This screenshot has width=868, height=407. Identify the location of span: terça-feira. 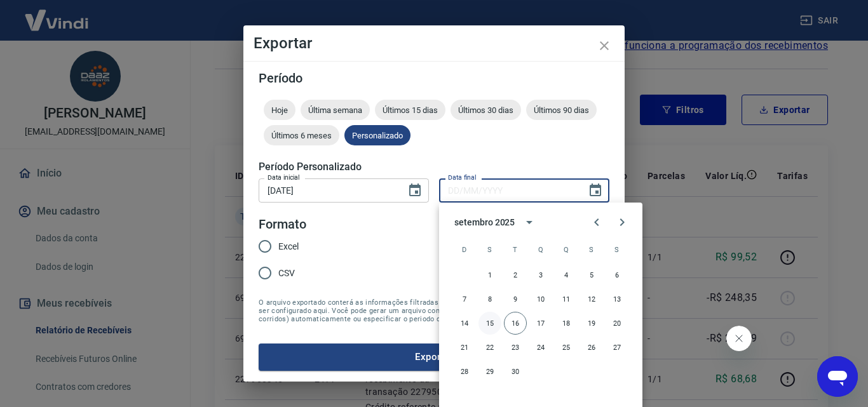
(515, 250).